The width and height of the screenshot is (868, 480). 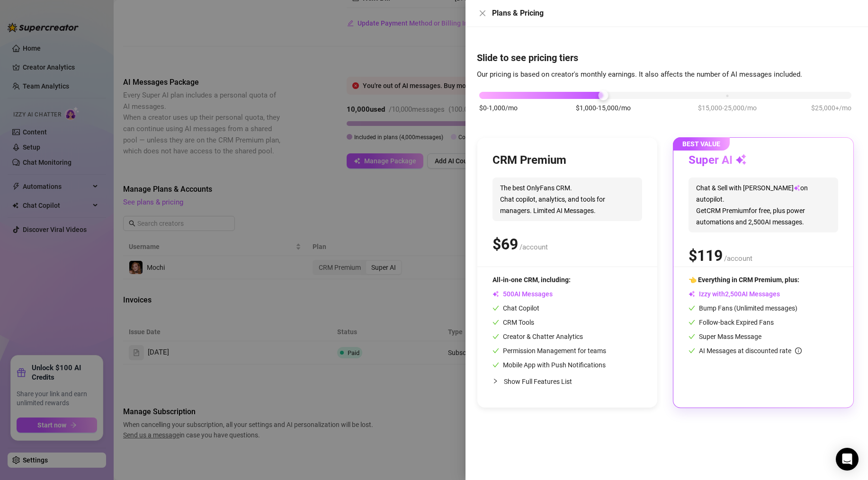 I want to click on span: Bump Fans (Unlimited messages), so click(x=742, y=308).